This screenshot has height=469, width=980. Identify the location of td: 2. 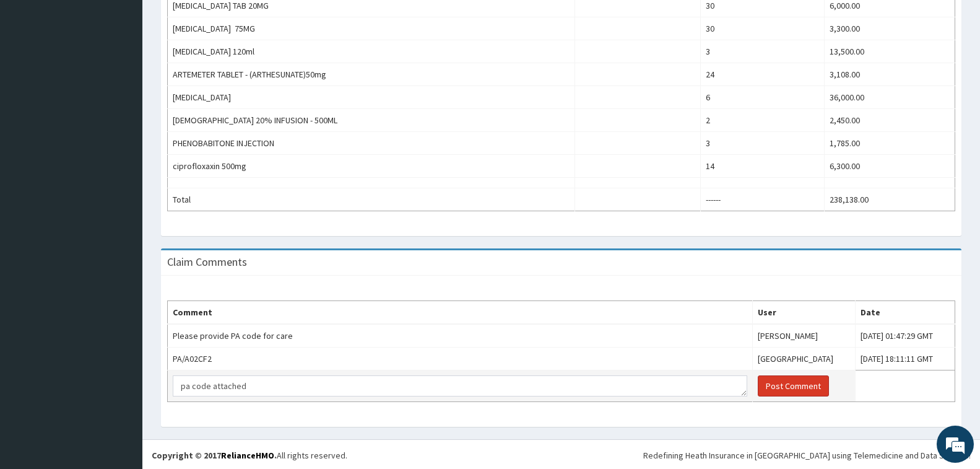
(762, 120).